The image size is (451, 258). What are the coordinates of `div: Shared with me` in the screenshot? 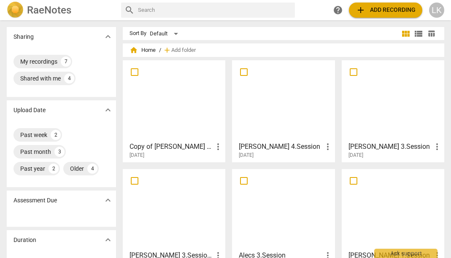 It's located at (40, 78).